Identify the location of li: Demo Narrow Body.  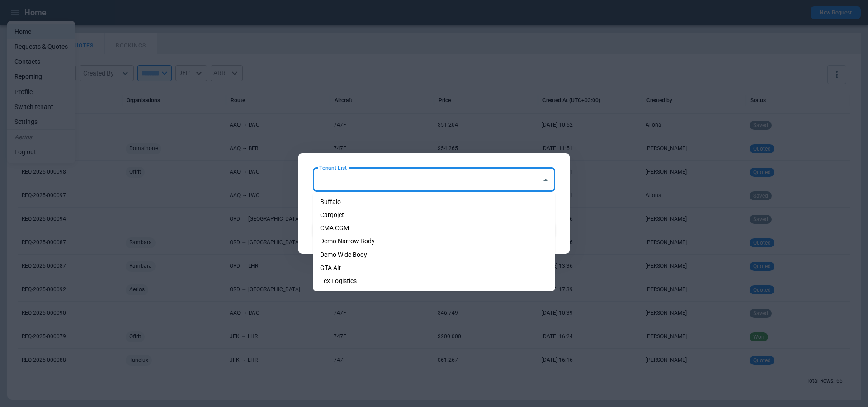
(434, 241).